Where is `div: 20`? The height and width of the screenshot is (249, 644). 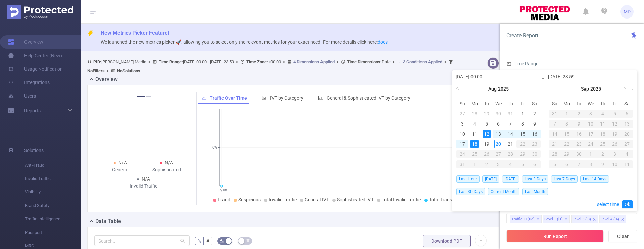
div: 20 is located at coordinates (499, 144).